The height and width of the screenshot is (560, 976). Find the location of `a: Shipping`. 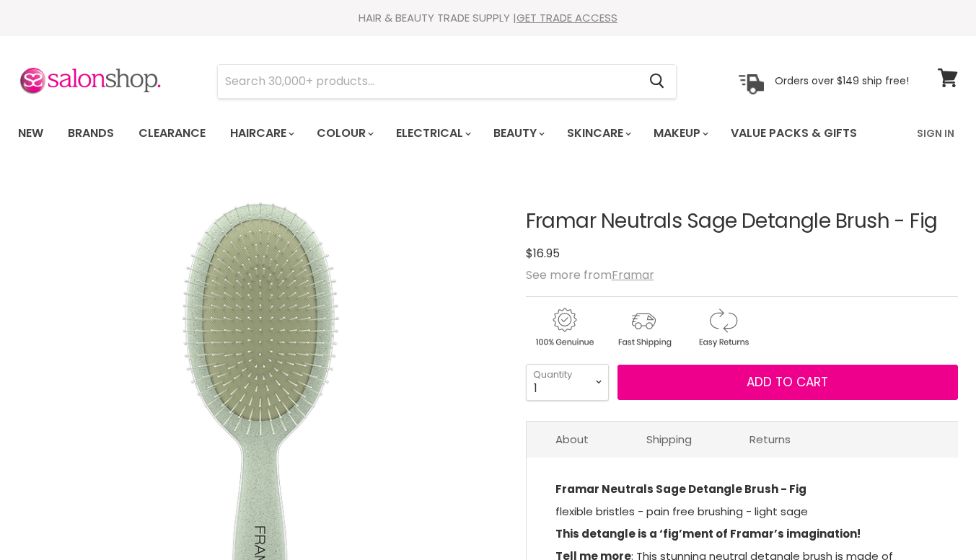

a: Shipping is located at coordinates (669, 439).